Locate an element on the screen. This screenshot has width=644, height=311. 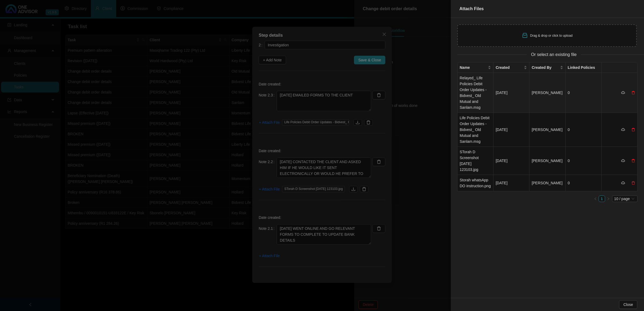
span: Close is located at coordinates (628, 305).